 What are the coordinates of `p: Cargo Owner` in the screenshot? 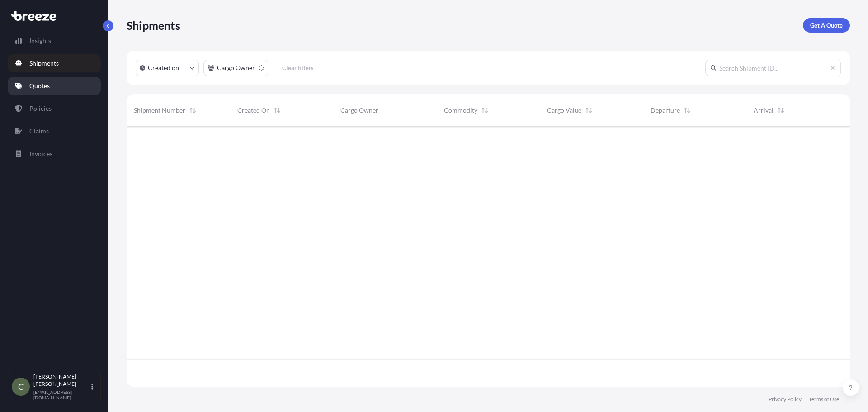 It's located at (236, 68).